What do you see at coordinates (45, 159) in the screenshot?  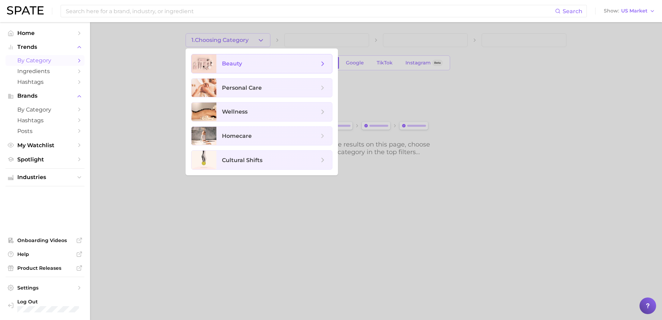 I see `span: Spotlight` at bounding box center [45, 159].